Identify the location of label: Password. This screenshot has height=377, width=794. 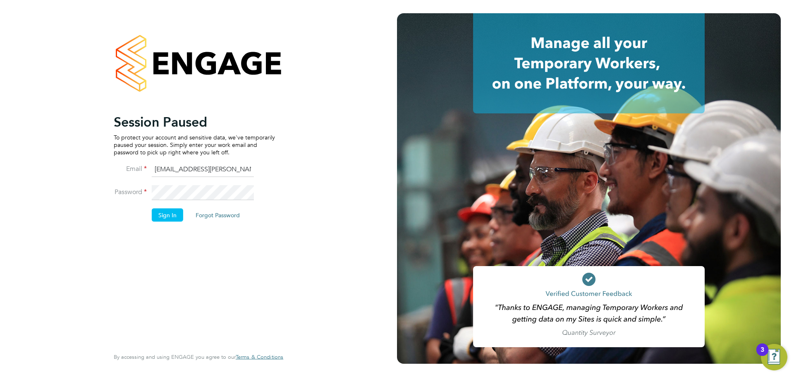
(130, 191).